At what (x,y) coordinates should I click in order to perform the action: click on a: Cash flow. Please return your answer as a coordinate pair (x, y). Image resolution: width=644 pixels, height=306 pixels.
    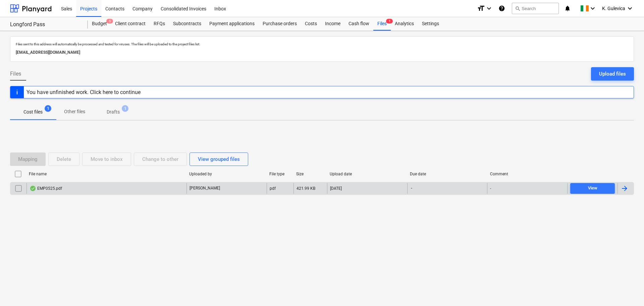
    Looking at the image, I should click on (359, 24).